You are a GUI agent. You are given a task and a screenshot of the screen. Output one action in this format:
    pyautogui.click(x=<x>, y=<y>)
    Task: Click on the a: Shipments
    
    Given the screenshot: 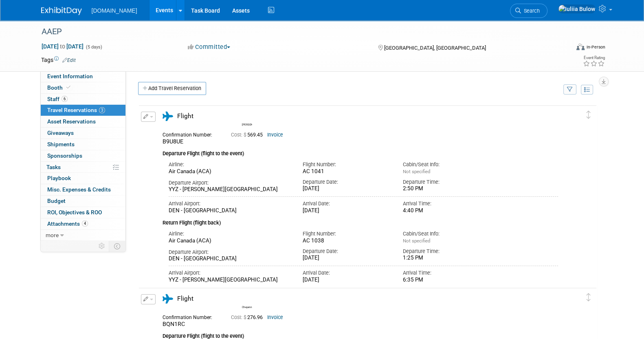 What is the action you would take?
    pyautogui.click(x=83, y=144)
    